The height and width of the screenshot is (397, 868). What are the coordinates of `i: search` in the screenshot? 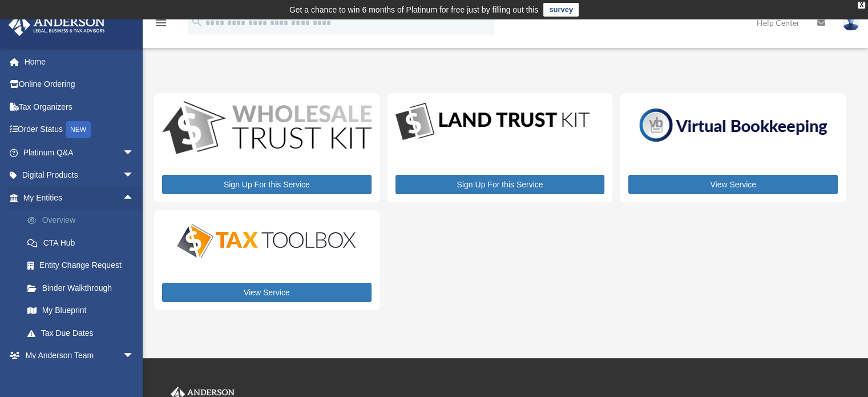 It's located at (197, 22).